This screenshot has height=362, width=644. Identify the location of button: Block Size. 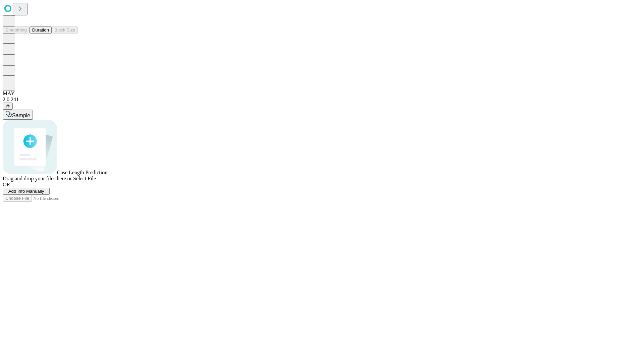
(65, 30).